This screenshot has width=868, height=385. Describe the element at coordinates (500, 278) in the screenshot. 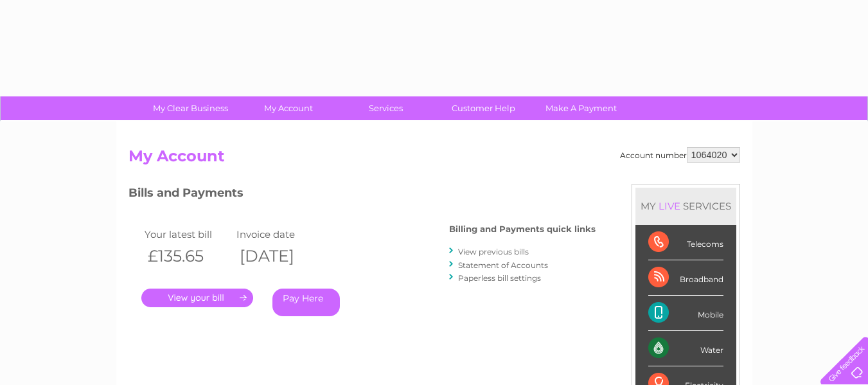

I see `a: Paperless bill settings` at that location.